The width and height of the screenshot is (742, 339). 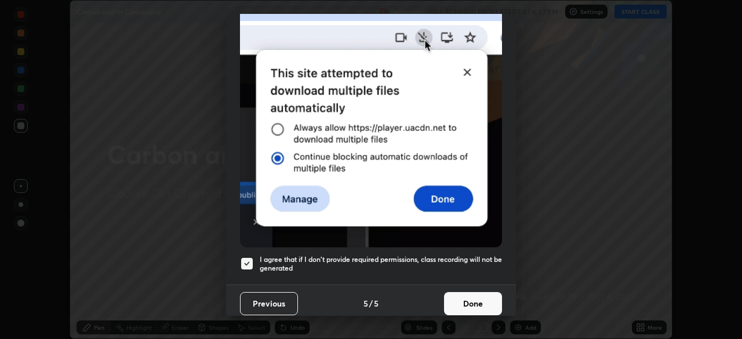 I want to click on h5: I agree that if I don't provide required permissions, class recording will not be generated, so click(x=381, y=264).